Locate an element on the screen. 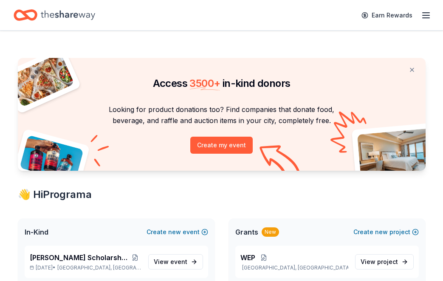 The width and height of the screenshot is (443, 281). p: Looking for product donations too? Find companies that donate food, beverage, and raffle and auct... is located at coordinates (222, 115).